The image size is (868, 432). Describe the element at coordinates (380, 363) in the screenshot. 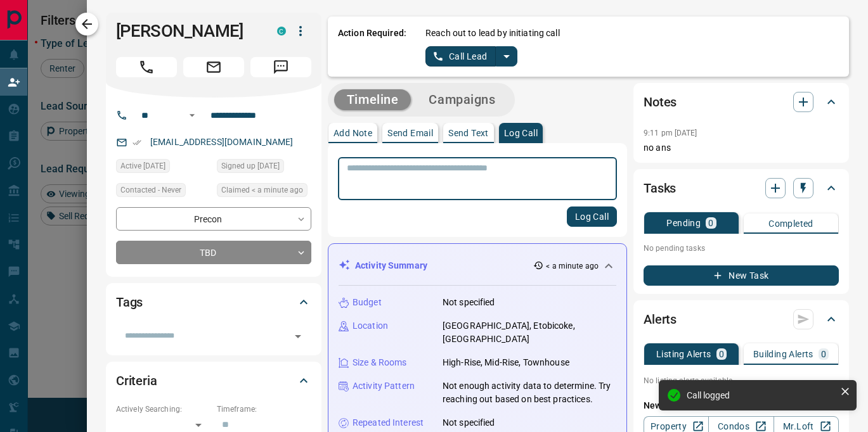

I see `p: Size & Rooms` at that location.